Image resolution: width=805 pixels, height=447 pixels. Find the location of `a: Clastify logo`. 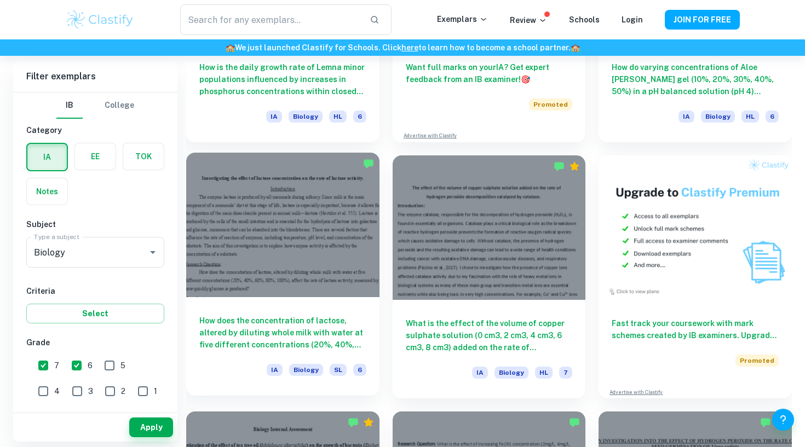

a: Clastify logo is located at coordinates (100, 20).